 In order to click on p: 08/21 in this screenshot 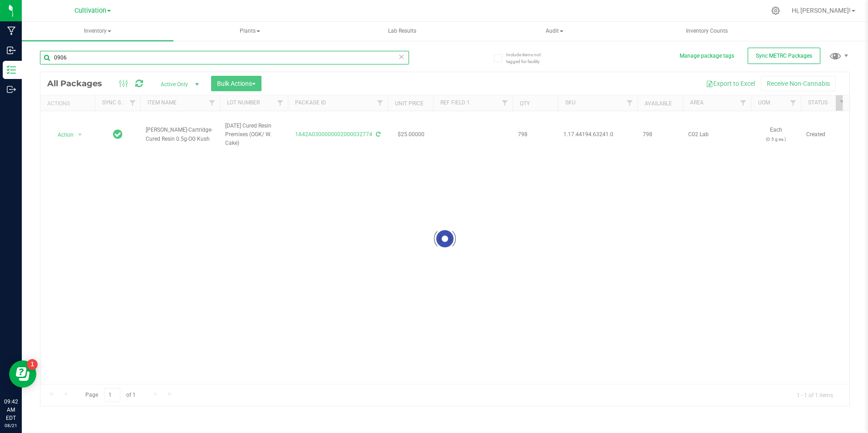, I will do `click(11, 425)`.